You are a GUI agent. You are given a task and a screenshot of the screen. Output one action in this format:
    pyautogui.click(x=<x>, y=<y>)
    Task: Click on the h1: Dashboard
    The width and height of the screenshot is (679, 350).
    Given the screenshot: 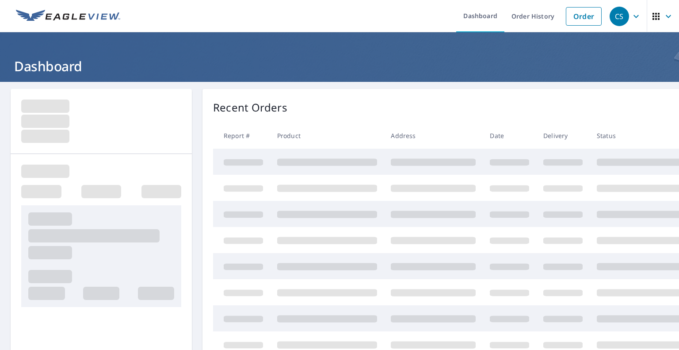 What is the action you would take?
    pyautogui.click(x=340, y=66)
    